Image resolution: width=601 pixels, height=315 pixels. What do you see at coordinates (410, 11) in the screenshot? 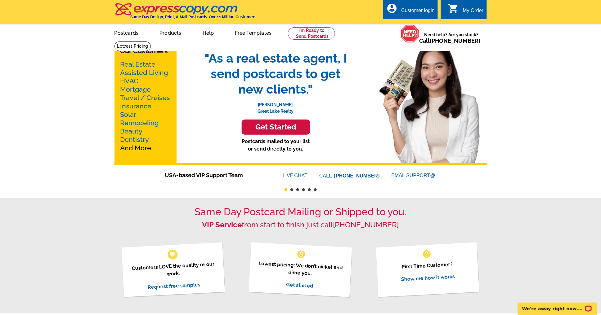
I see `a: account_circle Customer login` at bounding box center [410, 11].